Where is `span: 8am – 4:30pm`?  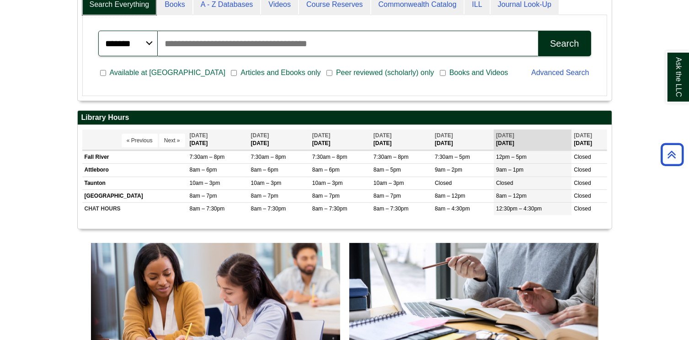
span: 8am – 4:30pm is located at coordinates (452, 209).